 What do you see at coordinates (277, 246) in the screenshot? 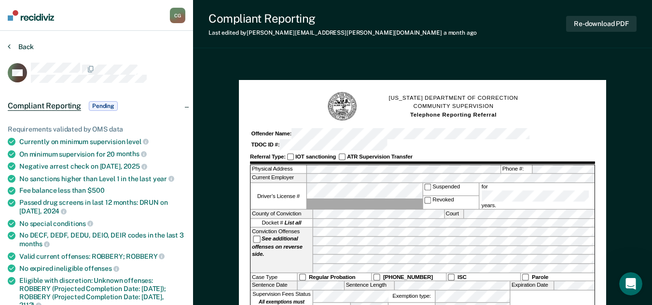
I see `strong: See additional offenses on reverse side.` at bounding box center [277, 246].